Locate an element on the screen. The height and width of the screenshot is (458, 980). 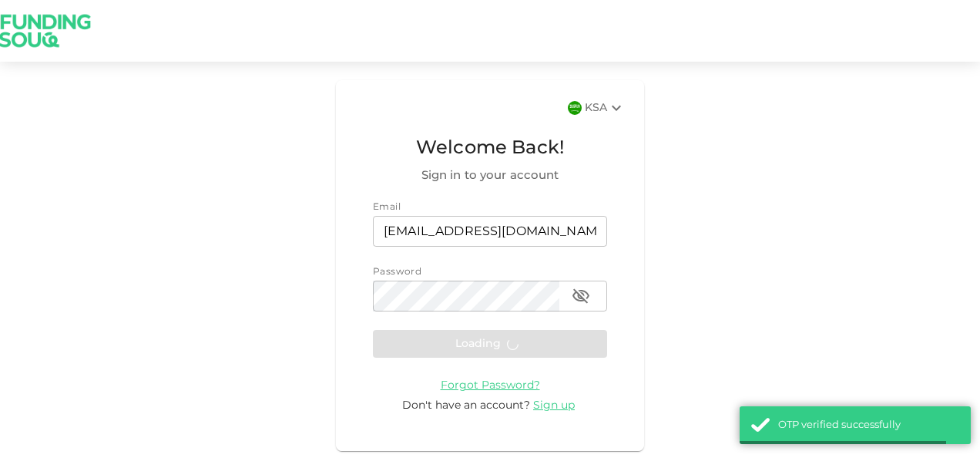
span: Password is located at coordinates (397, 272).